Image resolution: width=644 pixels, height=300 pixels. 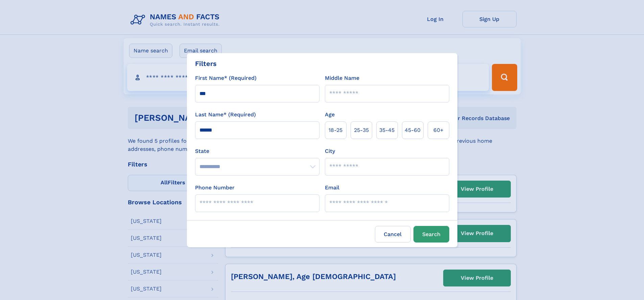 What do you see at coordinates (226, 115) in the screenshot?
I see `label: Last Name* (Required)` at bounding box center [226, 115].